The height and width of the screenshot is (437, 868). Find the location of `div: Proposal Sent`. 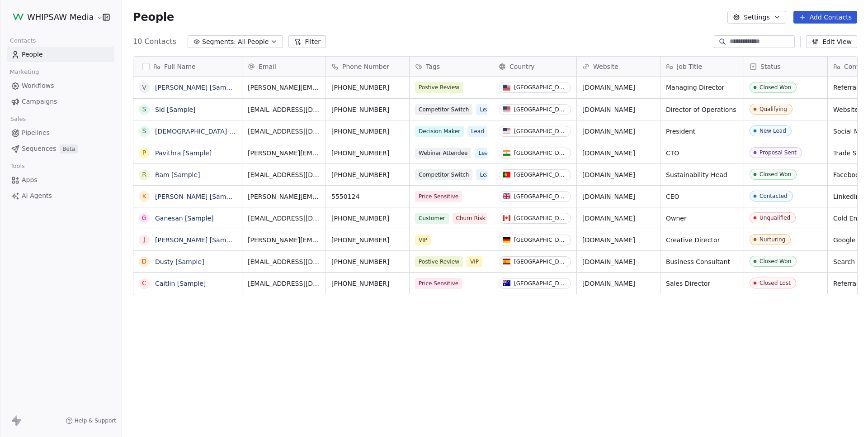

div: Proposal Sent is located at coordinates (778, 152).